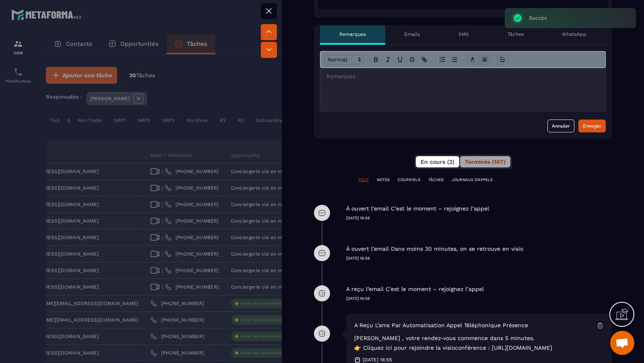  Describe the element at coordinates (473, 180) in the screenshot. I see `p: JOURNAUX D'APPELS` at that location.